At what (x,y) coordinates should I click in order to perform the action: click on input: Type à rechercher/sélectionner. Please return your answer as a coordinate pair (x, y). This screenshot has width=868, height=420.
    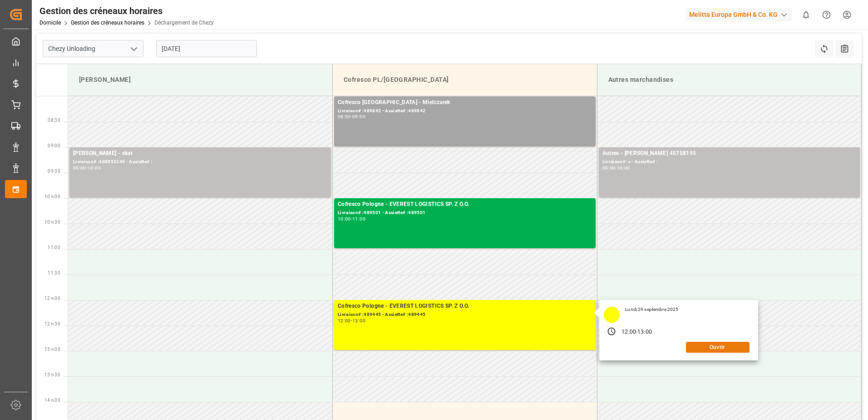
    Looking at the image, I should click on (93, 49).